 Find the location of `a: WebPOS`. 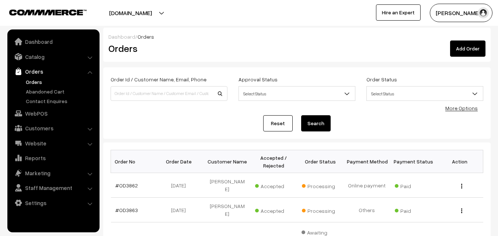

a: WebPOS is located at coordinates (53, 114).